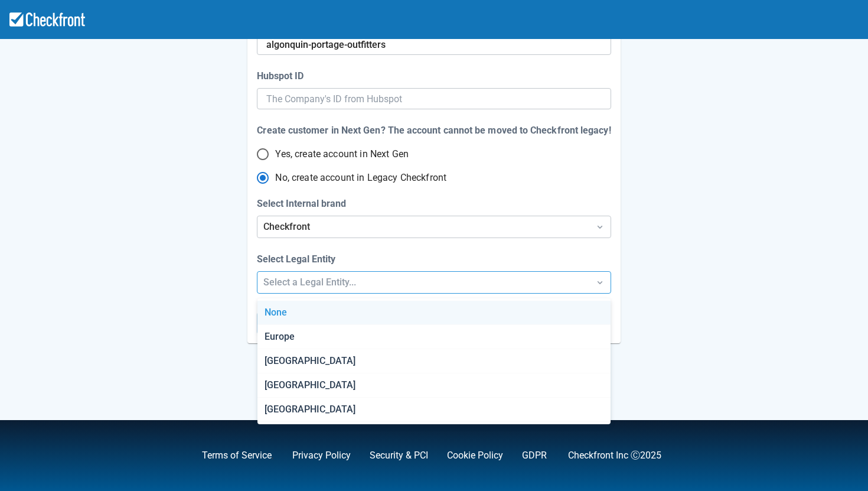 This screenshot has width=868, height=491. I want to click on div: Checkfront, so click(422, 227).